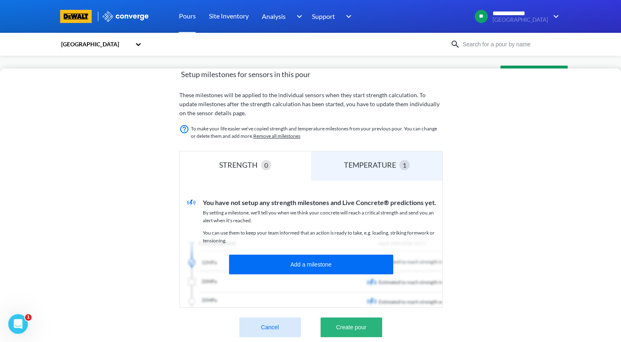  What do you see at coordinates (81, 16) in the screenshot?
I see `a: branding logo` at bounding box center [81, 16].